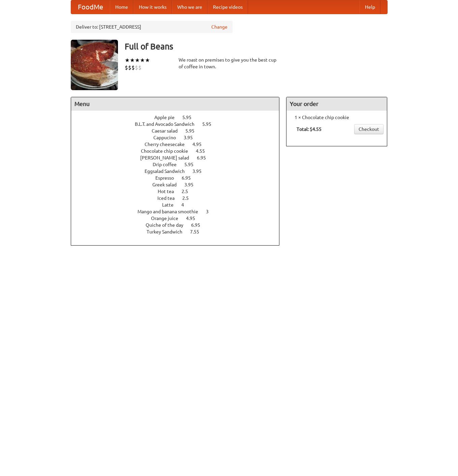 The width and height of the screenshot is (458, 476). Describe the element at coordinates (169, 198) in the screenshot. I see `span: Iced tea` at that location.